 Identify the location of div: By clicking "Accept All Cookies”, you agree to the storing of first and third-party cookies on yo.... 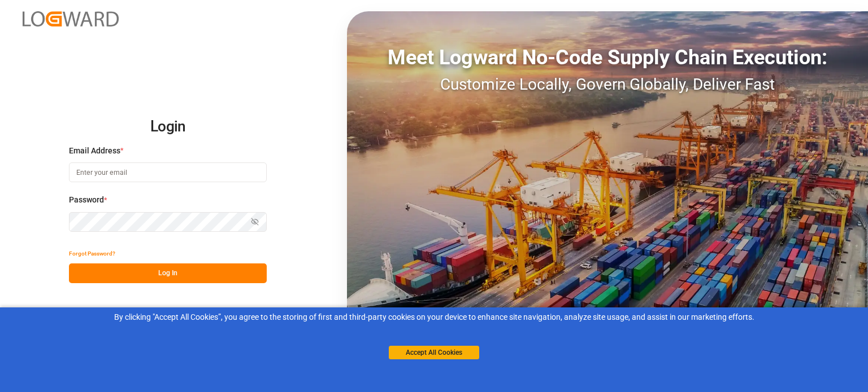
(434, 318).